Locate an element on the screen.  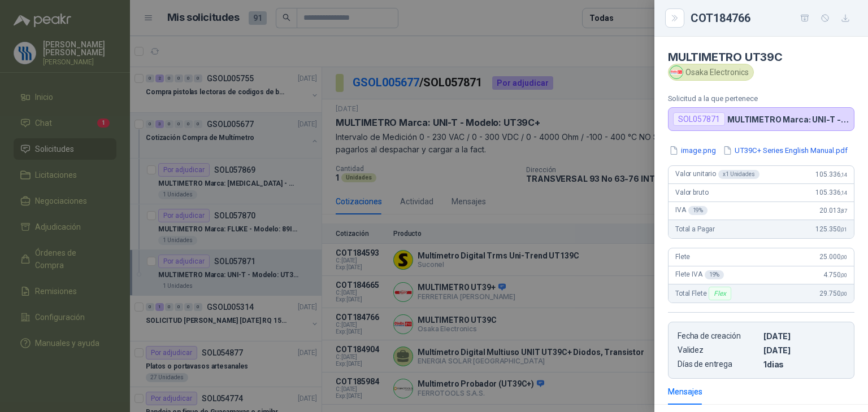
span: Valor bruto is located at coordinates (692, 192).